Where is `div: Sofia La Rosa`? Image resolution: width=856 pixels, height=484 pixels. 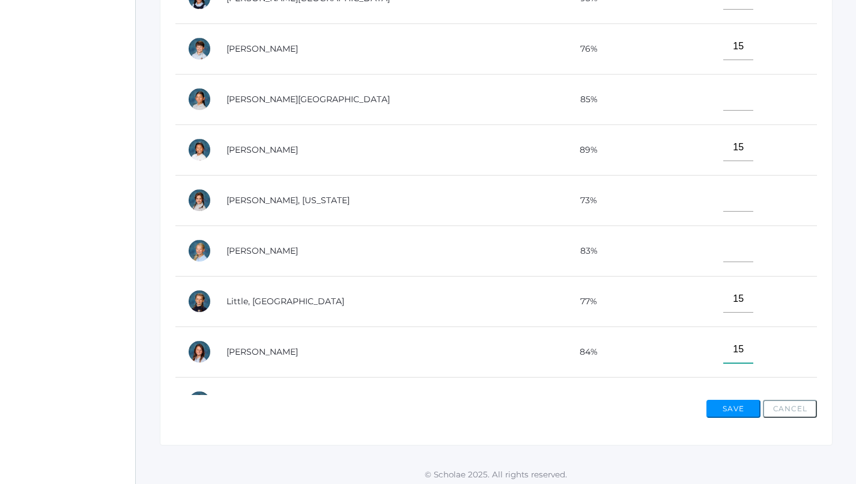 div: Sofia La Rosa is located at coordinates (199, 99).